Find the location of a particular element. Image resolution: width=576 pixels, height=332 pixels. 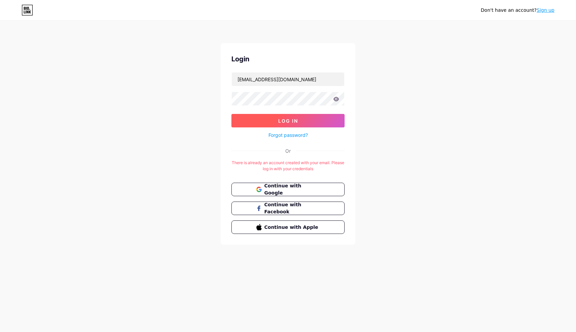

button: Log In is located at coordinates (288, 121).